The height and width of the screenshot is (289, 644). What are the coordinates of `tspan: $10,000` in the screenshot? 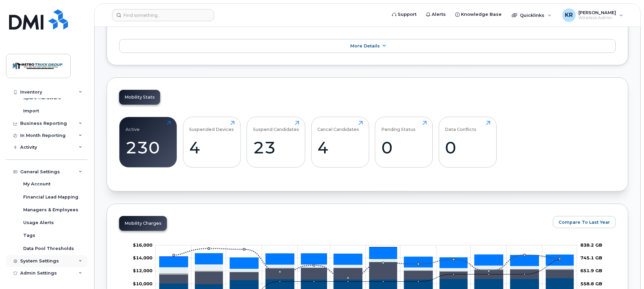 It's located at (143, 284).